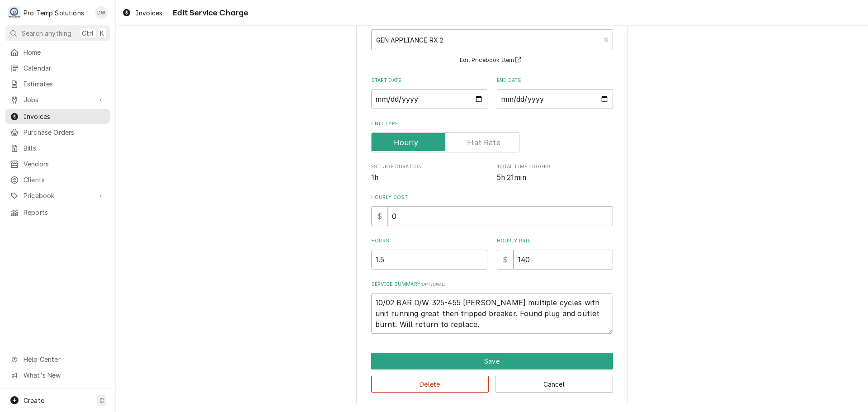 The width and height of the screenshot is (868, 412). I want to click on button: Edit Pricebook Item, so click(492, 60).